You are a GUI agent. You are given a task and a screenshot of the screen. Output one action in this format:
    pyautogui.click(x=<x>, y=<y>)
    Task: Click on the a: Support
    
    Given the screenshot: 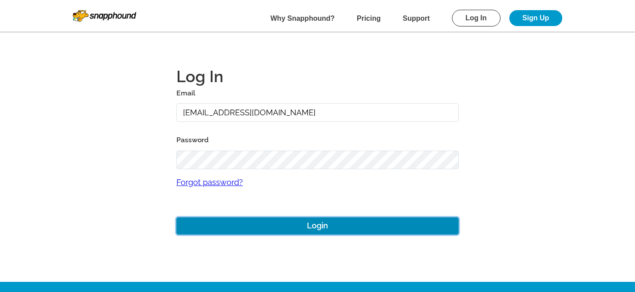 What is the action you would take?
    pyautogui.click(x=416, y=18)
    